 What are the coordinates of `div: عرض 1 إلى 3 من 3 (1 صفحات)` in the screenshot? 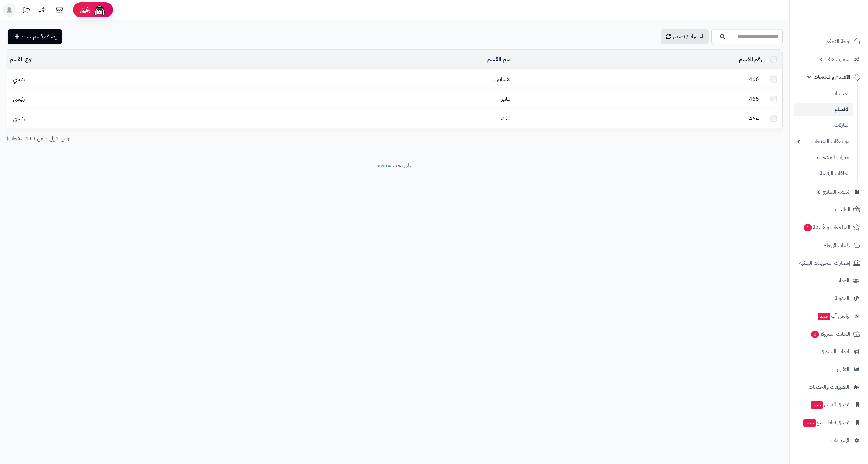 It's located at (198, 139).